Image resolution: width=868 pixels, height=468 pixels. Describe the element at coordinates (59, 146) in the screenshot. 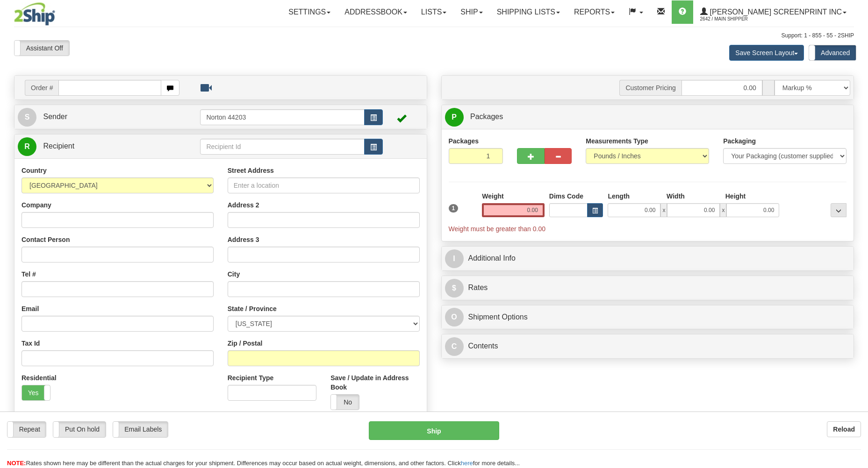

I see `span: Recipient` at that location.